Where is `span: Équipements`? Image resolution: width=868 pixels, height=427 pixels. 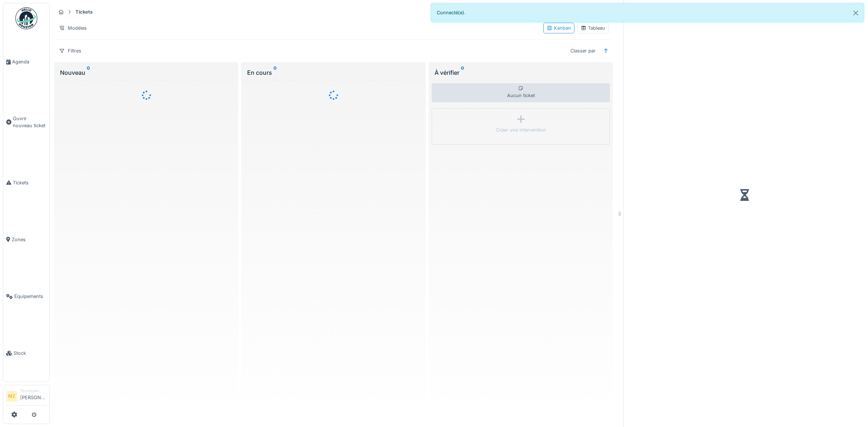 span: Équipements is located at coordinates (30, 296).